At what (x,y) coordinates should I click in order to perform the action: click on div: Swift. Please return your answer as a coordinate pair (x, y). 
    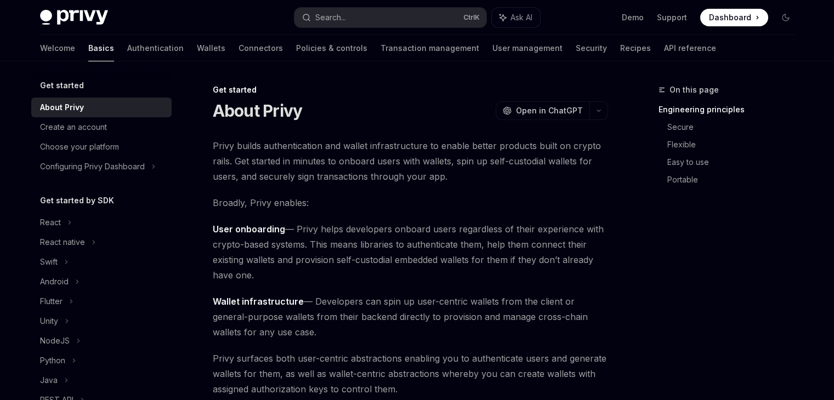
    Looking at the image, I should click on (49, 262).